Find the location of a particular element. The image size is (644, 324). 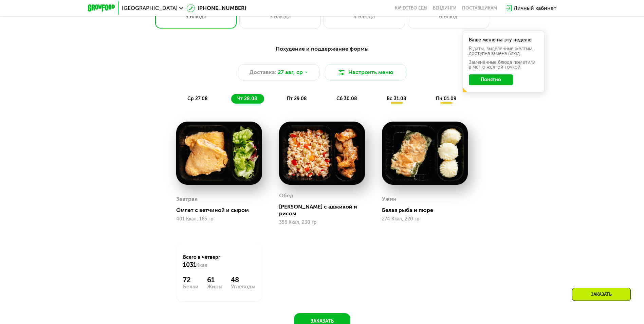

div: поставщикам is located at coordinates (479, 8).